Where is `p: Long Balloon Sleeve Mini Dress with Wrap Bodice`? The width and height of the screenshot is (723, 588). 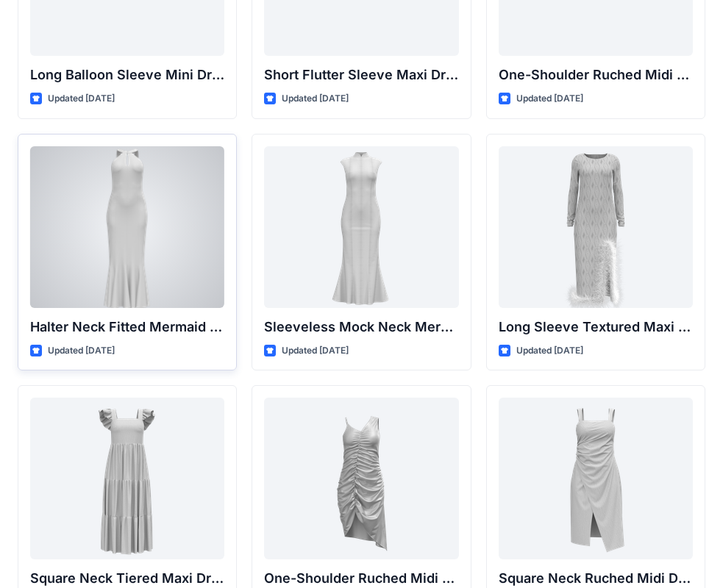 p: Long Balloon Sleeve Mini Dress with Wrap Bodice is located at coordinates (127, 75).